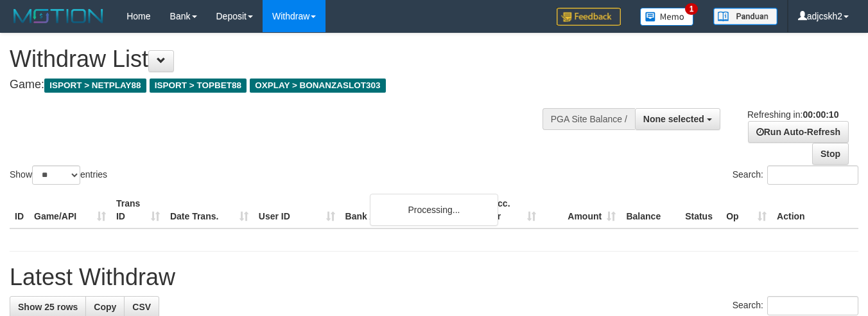 The image size is (868, 316). I want to click on th: Bank Acc. Number, so click(501, 209).